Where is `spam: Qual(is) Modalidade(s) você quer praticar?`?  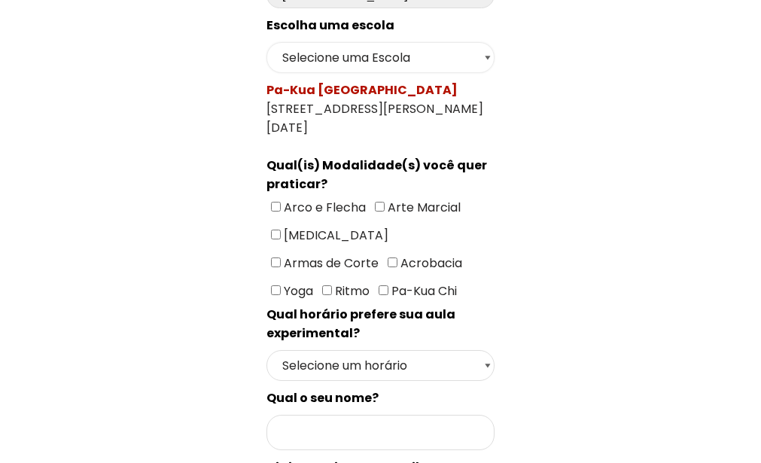 spam: Qual(is) Modalidade(s) você quer praticar? is located at coordinates (377, 175).